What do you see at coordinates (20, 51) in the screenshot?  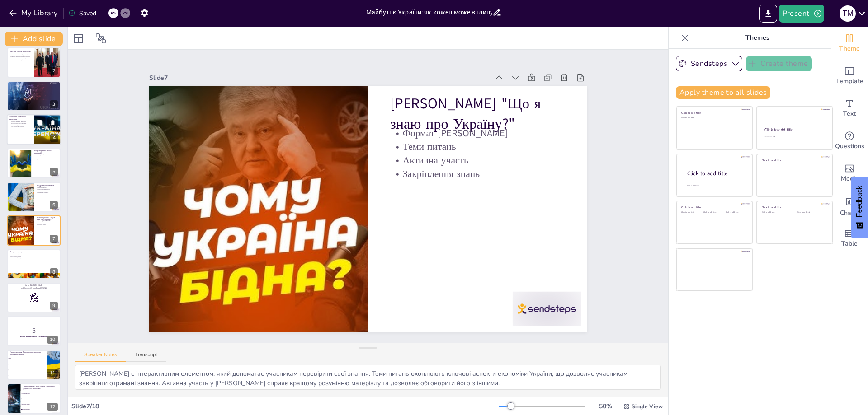 I see `p: Що таке світова економіка?` at bounding box center [20, 51].